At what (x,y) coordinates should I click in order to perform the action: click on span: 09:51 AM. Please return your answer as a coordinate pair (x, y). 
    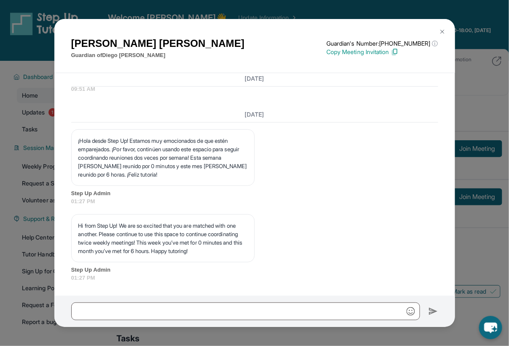
    Looking at the image, I should click on (255, 89).